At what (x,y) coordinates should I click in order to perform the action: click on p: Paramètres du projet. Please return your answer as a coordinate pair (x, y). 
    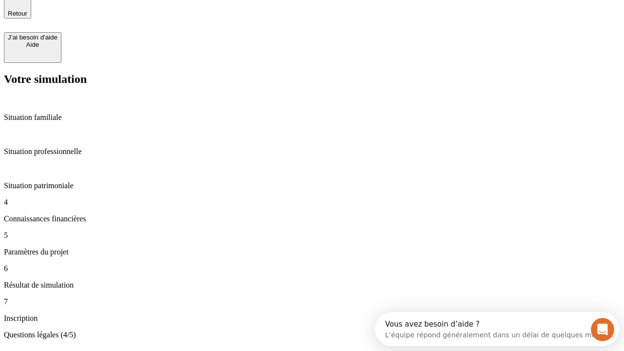
    Looking at the image, I should click on (312, 252).